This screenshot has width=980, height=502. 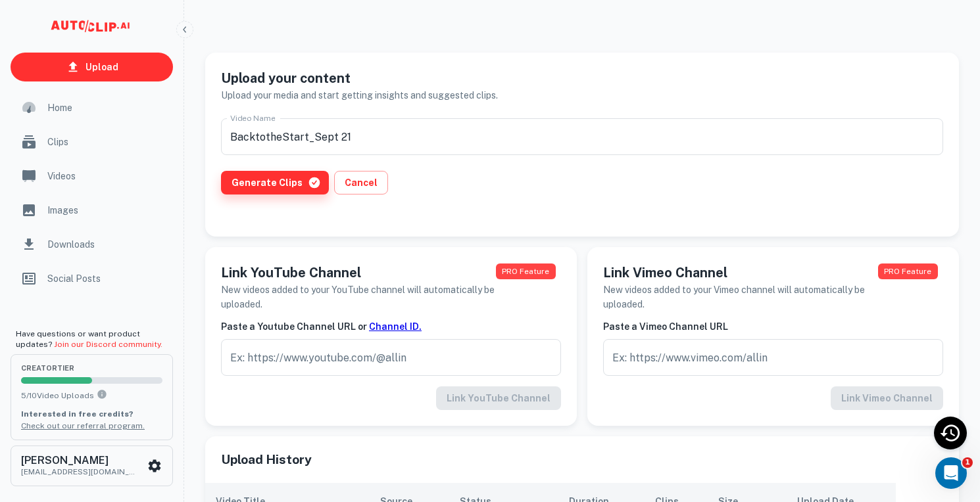 I want to click on div: Home, so click(x=92, y=108).